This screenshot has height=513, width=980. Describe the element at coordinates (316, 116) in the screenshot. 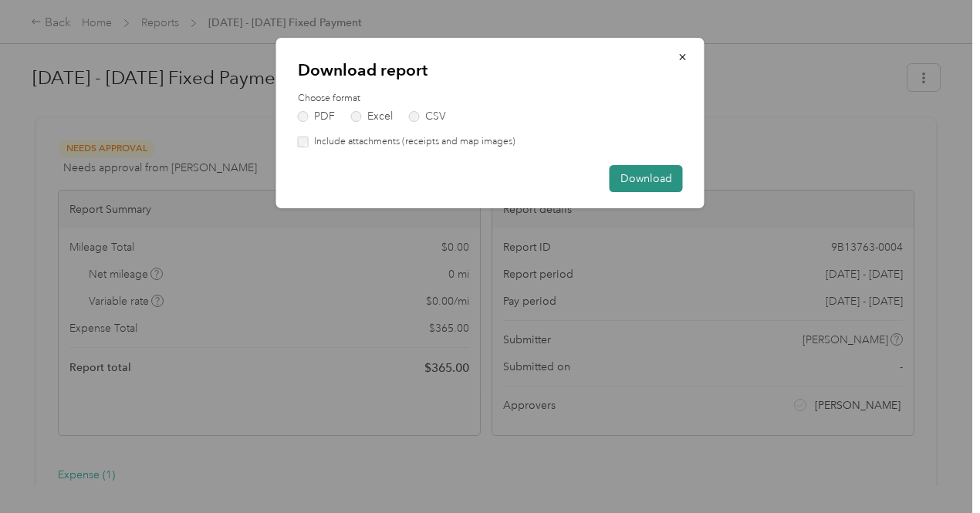

I see `label: PDF` at that location.